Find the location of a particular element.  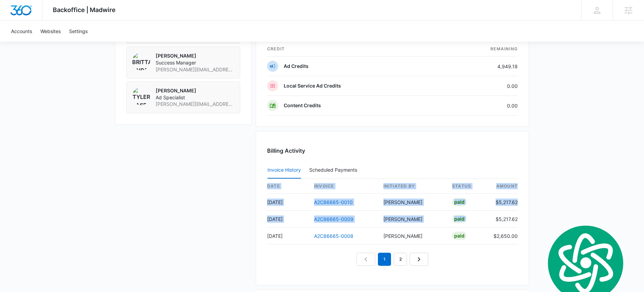

a: Next Page is located at coordinates (419, 259).